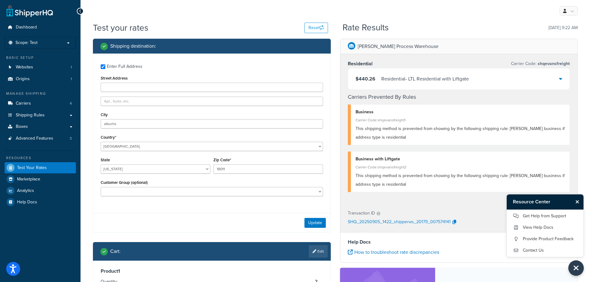 The height and width of the screenshot is (282, 590). What do you see at coordinates (40, 94) in the screenshot?
I see `div: Manage Shipping` at bounding box center [40, 94].